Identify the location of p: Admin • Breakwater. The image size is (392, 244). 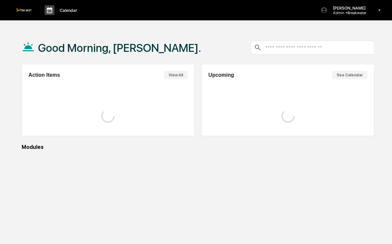
(348, 13).